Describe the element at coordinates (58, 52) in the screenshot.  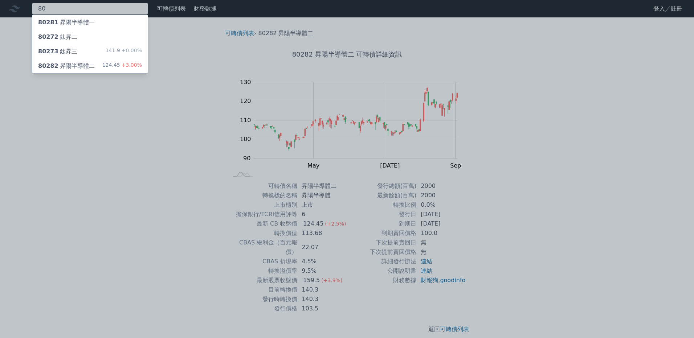
I see `div: 鈦昇三` at that location.